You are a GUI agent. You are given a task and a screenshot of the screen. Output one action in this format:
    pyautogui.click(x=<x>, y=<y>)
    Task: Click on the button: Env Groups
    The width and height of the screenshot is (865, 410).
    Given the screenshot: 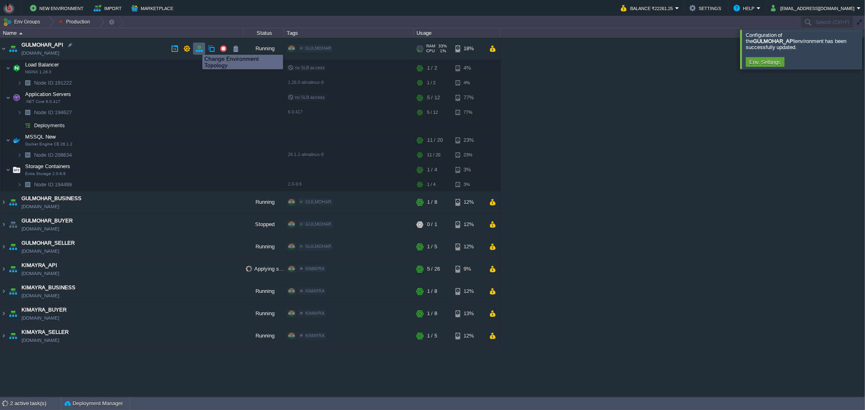 What is the action you would take?
    pyautogui.click(x=23, y=22)
    